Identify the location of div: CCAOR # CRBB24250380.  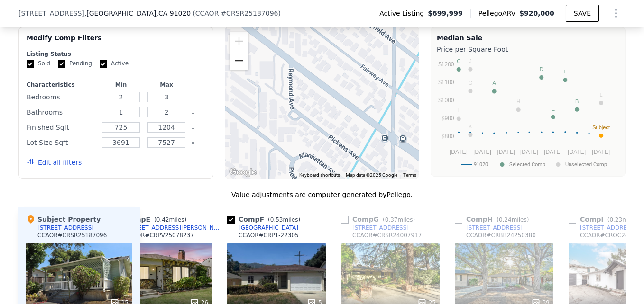
(501, 236).